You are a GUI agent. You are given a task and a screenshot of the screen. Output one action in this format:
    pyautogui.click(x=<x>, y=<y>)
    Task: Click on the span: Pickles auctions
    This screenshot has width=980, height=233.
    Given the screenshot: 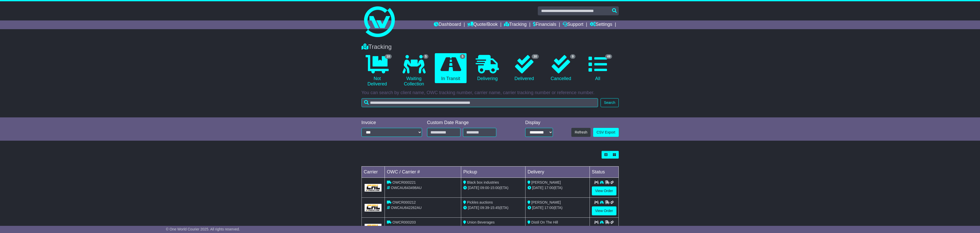 What is the action you would take?
    pyautogui.click(x=480, y=203)
    